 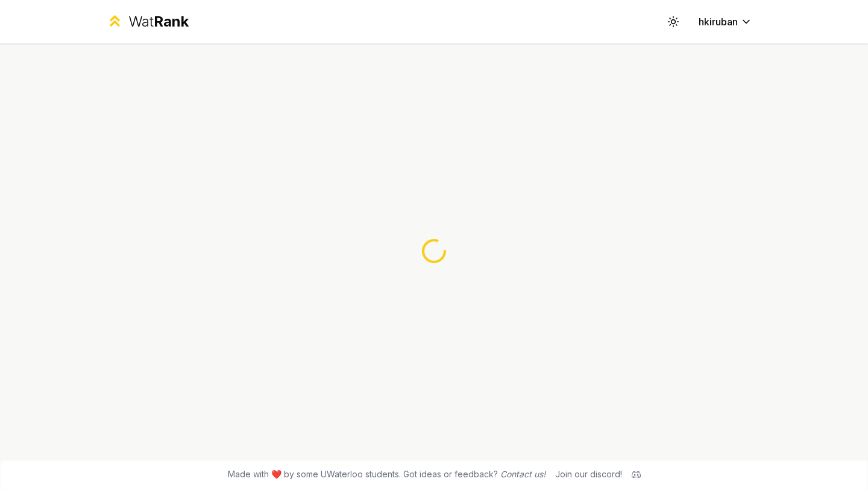 What do you see at coordinates (725, 21) in the screenshot?
I see `button: hkiruban` at bounding box center [725, 21].